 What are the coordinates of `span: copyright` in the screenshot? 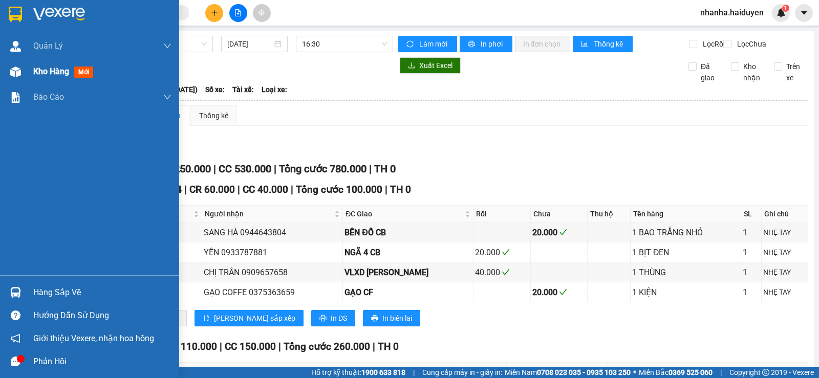 It's located at (766, 373).